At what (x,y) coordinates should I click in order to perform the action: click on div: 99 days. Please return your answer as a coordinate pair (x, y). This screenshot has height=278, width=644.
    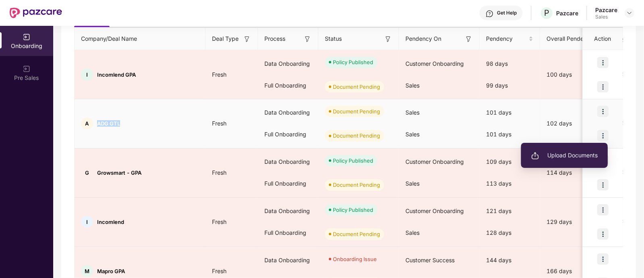
    Looking at the image, I should click on (510, 86).